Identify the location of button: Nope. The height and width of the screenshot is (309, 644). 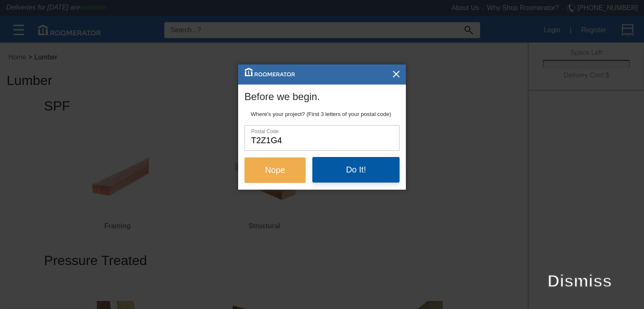
(275, 170).